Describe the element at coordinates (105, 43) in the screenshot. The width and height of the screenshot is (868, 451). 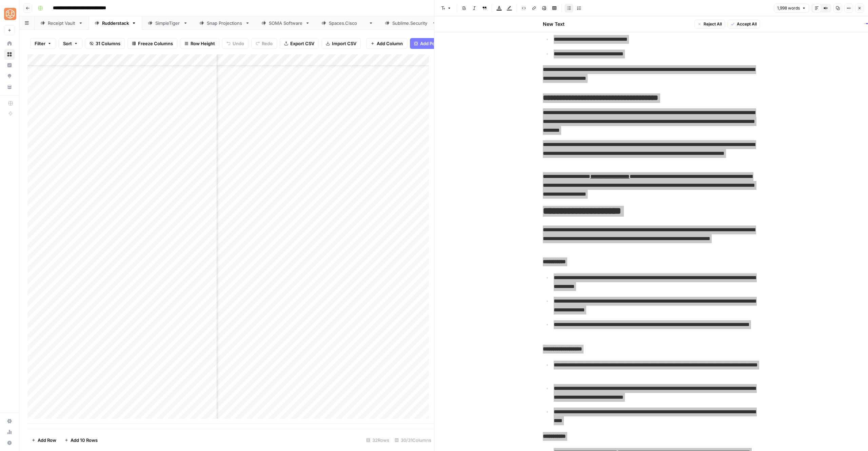
I see `button: 31 Columns` at that location.